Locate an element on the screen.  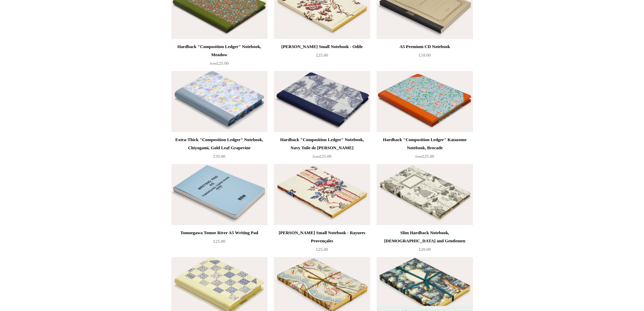
img: Tomoegawa Tomoe River A5 Writing Pad is located at coordinates (219, 195).